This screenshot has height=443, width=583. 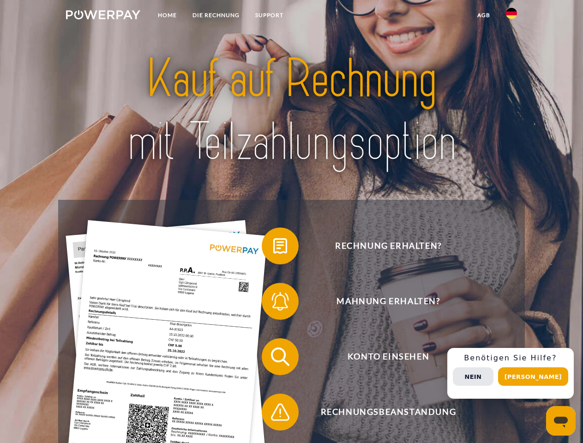 What do you see at coordinates (280, 357) in the screenshot?
I see `img: qb_search.svg` at bounding box center [280, 357].